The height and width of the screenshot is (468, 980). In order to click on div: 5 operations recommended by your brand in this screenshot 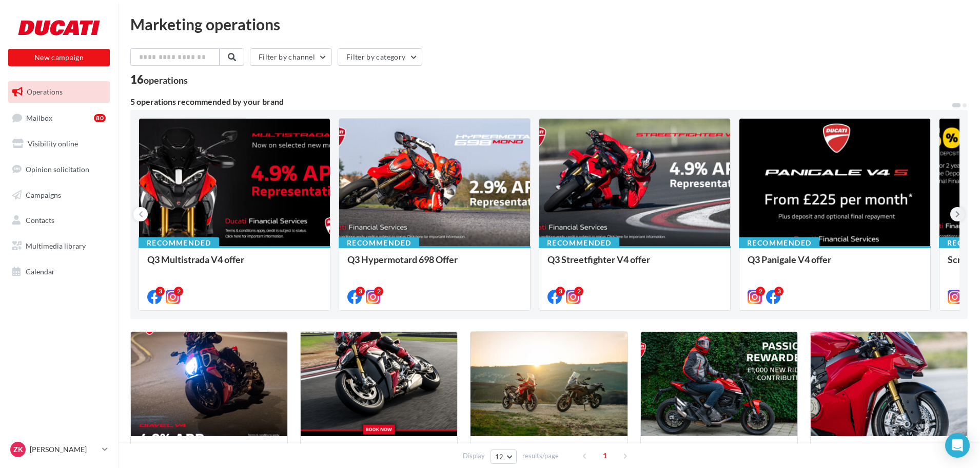, I will do `click(541, 101)`.